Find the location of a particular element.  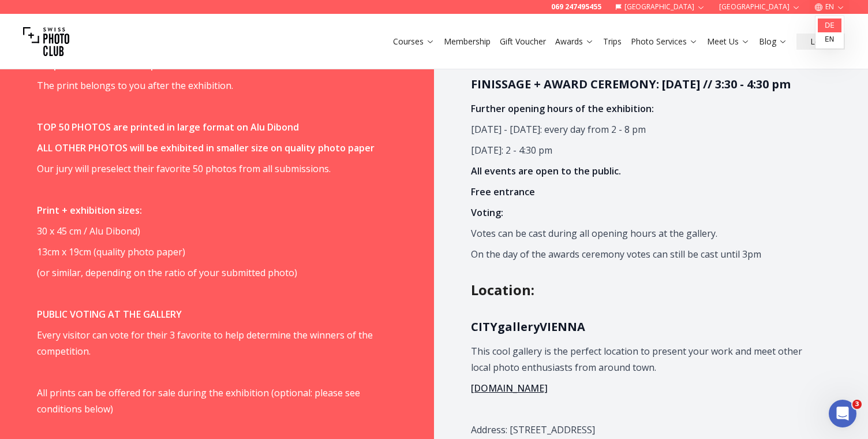

button: Membership is located at coordinates (467, 41).